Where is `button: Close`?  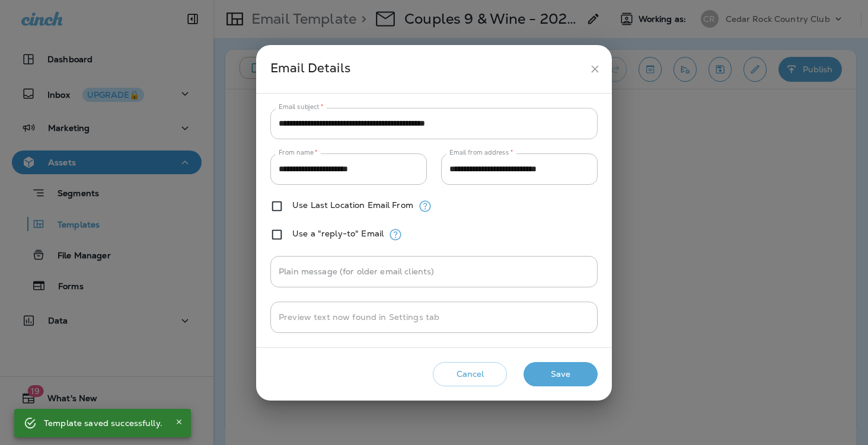
button: Close is located at coordinates (179, 423).